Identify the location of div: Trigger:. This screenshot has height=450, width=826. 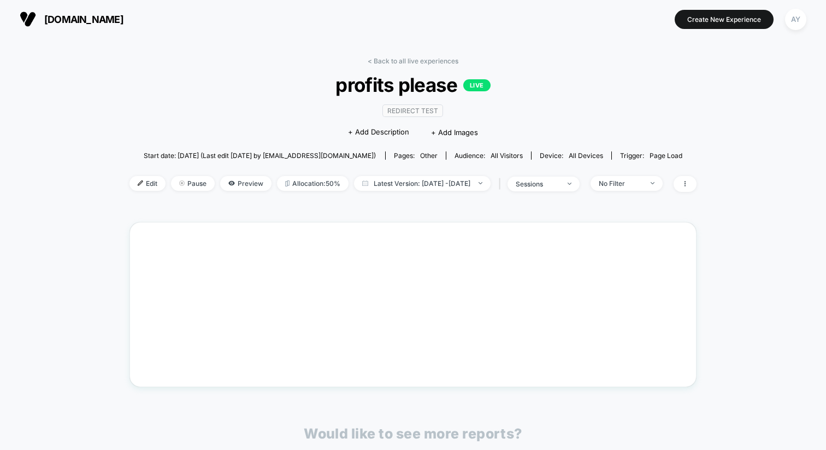
(652, 155).